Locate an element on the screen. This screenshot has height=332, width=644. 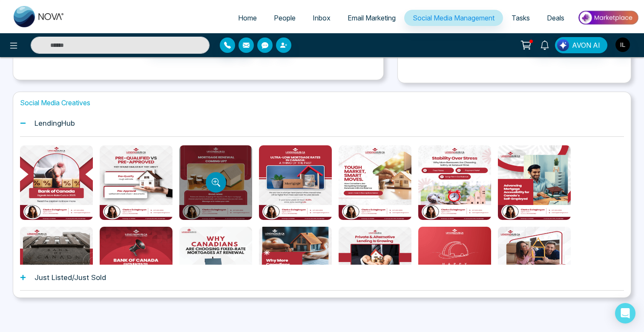
span: AVON AI is located at coordinates (586, 45).